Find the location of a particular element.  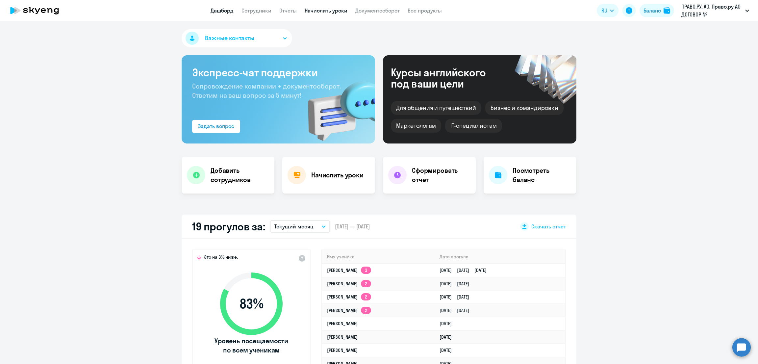

button: Задать вопрос is located at coordinates (216, 126).